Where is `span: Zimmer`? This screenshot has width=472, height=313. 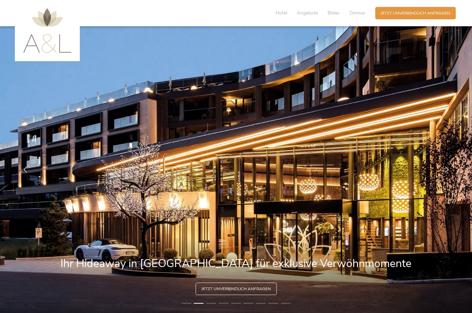 span: Zimmer is located at coordinates (357, 13).